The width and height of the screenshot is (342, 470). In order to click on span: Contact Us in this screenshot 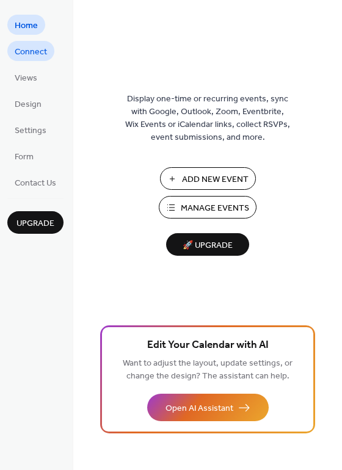, I will do `click(35, 183)`.